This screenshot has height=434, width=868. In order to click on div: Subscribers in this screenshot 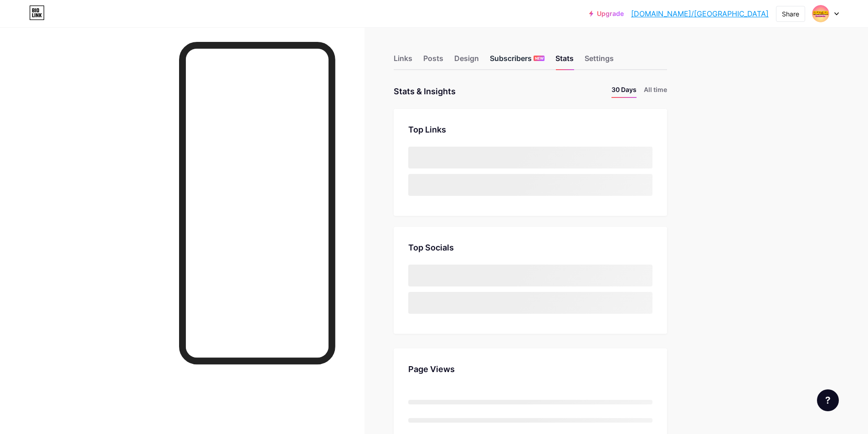, I will do `click(517, 61)`.